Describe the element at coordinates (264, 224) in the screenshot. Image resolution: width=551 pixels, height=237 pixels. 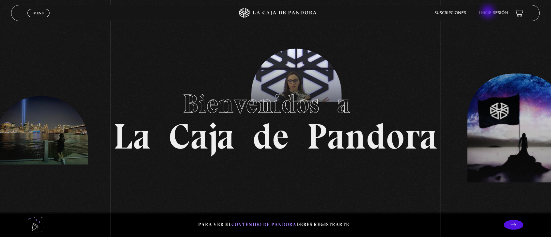
I see `span: contenido de Pandora` at that location.